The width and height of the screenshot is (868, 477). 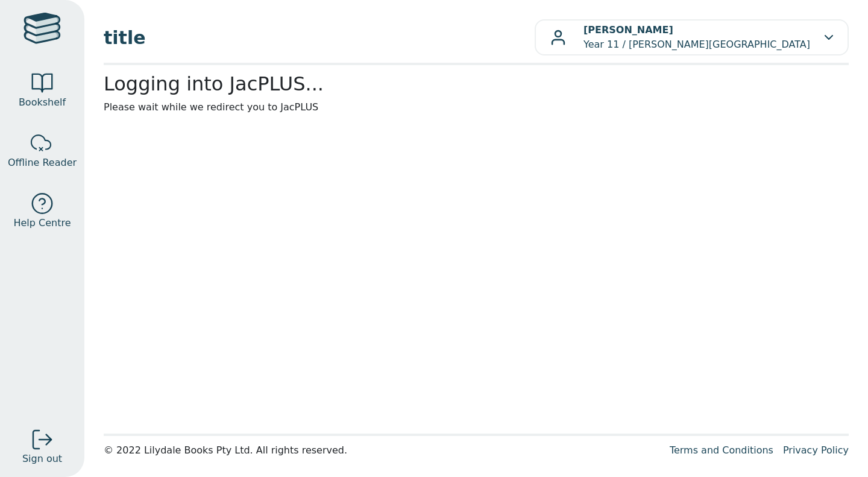 What do you see at coordinates (42, 459) in the screenshot?
I see `span: Sign out` at bounding box center [42, 459].